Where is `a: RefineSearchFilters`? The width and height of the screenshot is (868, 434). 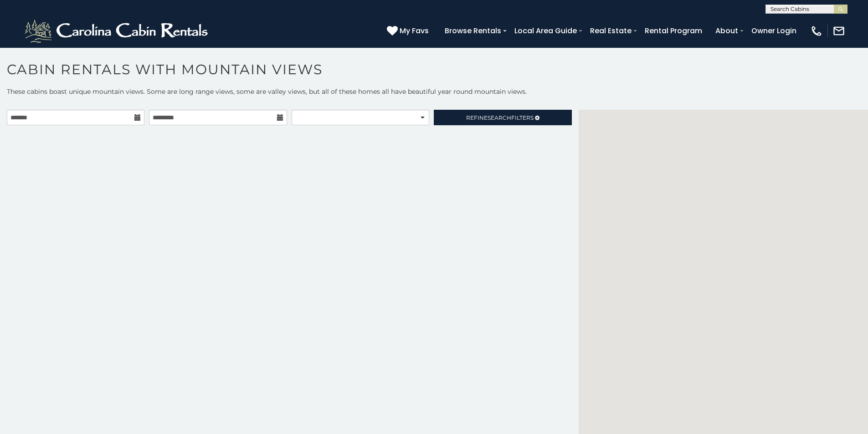
a: RefineSearchFilters is located at coordinates (502, 117).